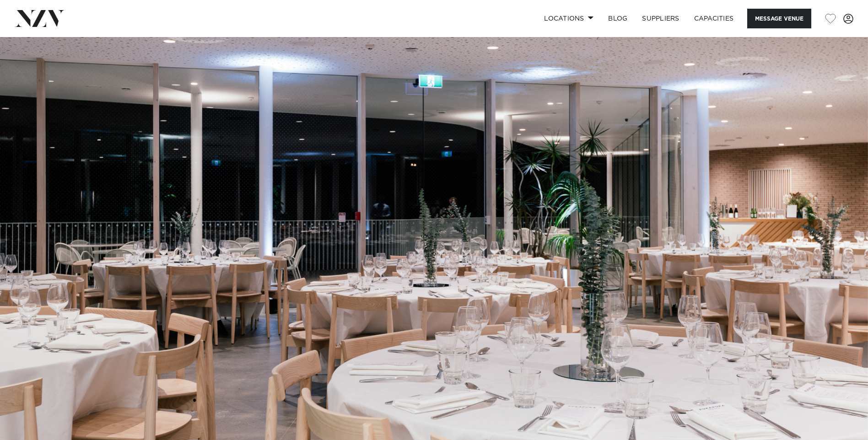 The width and height of the screenshot is (868, 440). I want to click on a: SUPPLIERS, so click(660, 19).